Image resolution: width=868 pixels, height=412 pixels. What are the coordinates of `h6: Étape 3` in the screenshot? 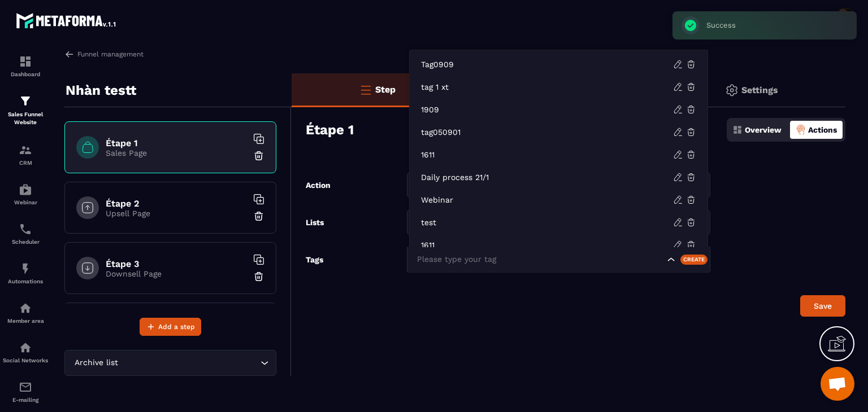 It's located at (177, 264).